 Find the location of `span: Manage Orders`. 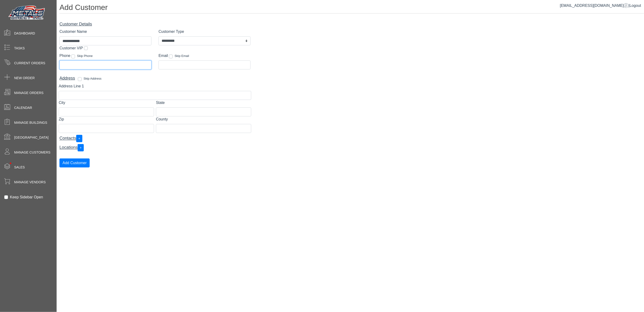

span: Manage Orders is located at coordinates (28, 93).